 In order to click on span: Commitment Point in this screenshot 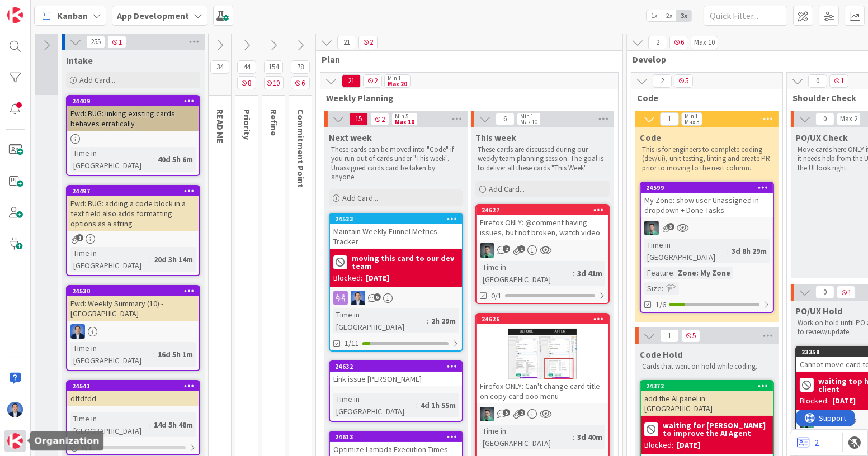, I will do `click(301, 148)`.